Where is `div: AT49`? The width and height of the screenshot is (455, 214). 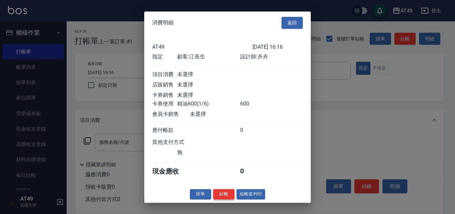
div: AT49 is located at coordinates (202, 47).